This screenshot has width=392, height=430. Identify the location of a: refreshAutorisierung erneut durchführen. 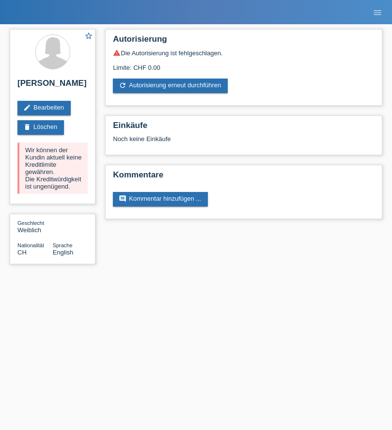
(170, 86).